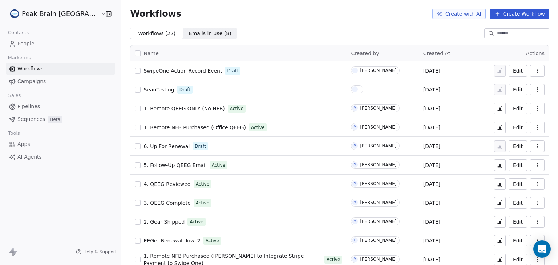 This screenshot has width=558, height=265. Describe the element at coordinates (60, 157) in the screenshot. I see `a: AI Agents` at that location.